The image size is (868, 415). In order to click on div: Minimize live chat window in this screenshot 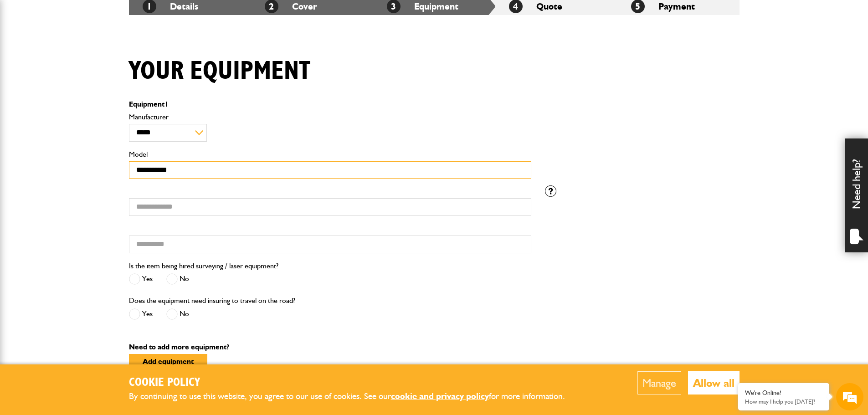, I will do `click(161, 15)`.